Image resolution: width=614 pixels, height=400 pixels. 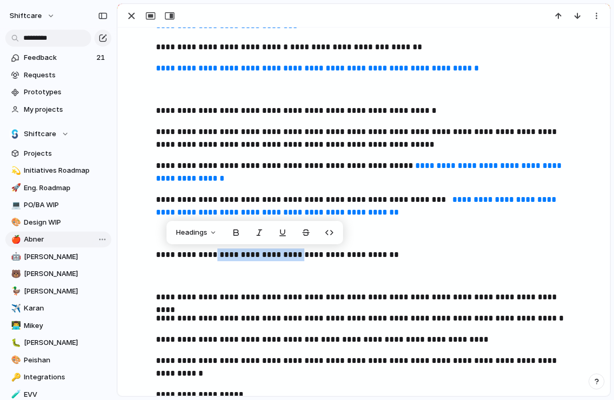 I want to click on div: 💫Initiatives Roadmap, so click(x=58, y=171).